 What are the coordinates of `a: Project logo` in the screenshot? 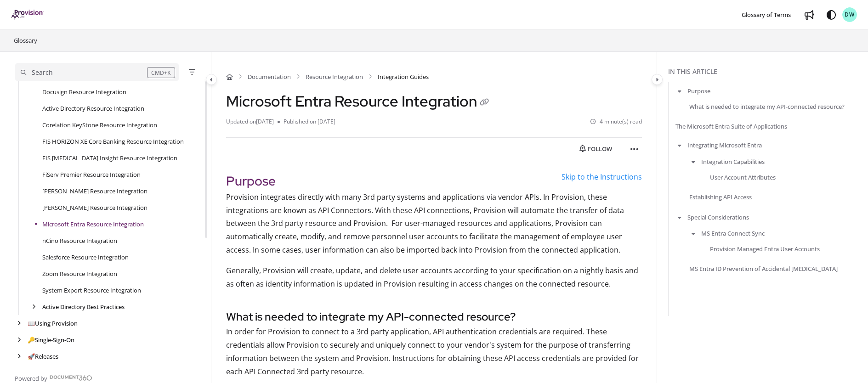 It's located at (27, 14).